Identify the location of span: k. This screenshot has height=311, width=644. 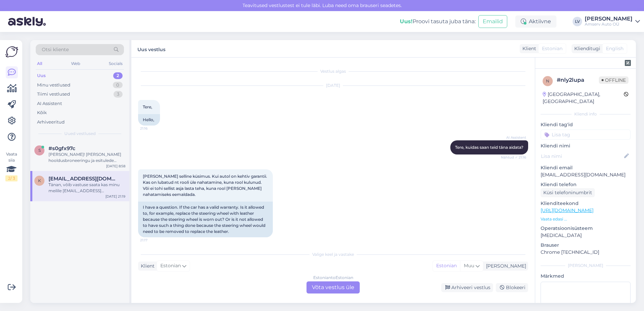
(40, 180).